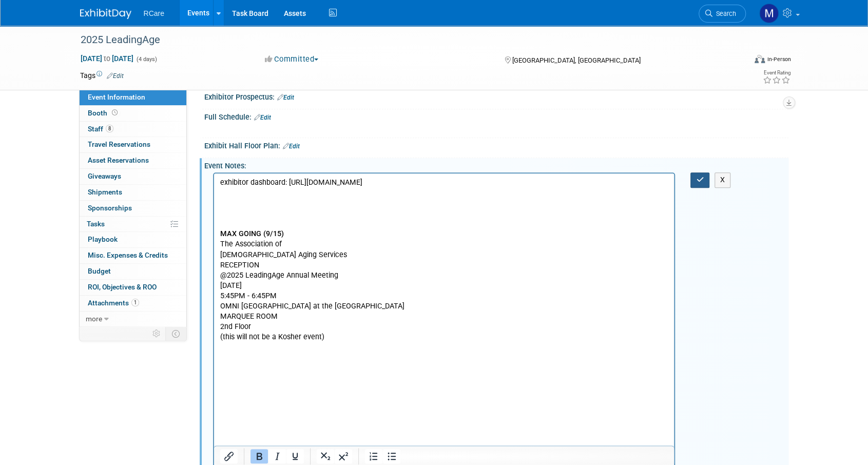 This screenshot has height=465, width=868. I want to click on div: Exhibitor Prospectus:, so click(496, 96).